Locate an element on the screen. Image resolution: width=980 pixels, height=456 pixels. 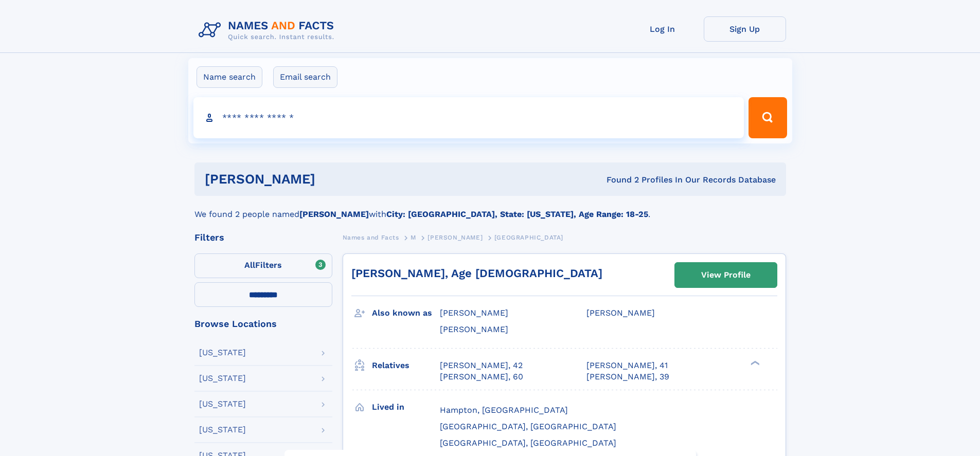
a: M is located at coordinates (413, 237).